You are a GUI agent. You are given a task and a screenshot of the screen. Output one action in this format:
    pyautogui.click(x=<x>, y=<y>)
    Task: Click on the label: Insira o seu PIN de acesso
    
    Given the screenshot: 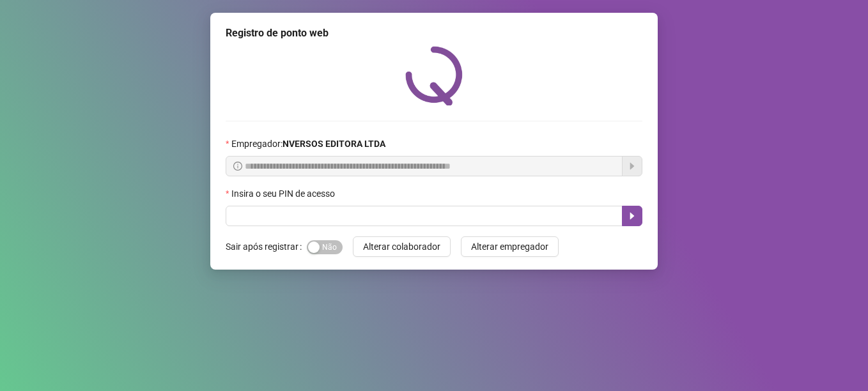 What is the action you would take?
    pyautogui.click(x=284, y=194)
    